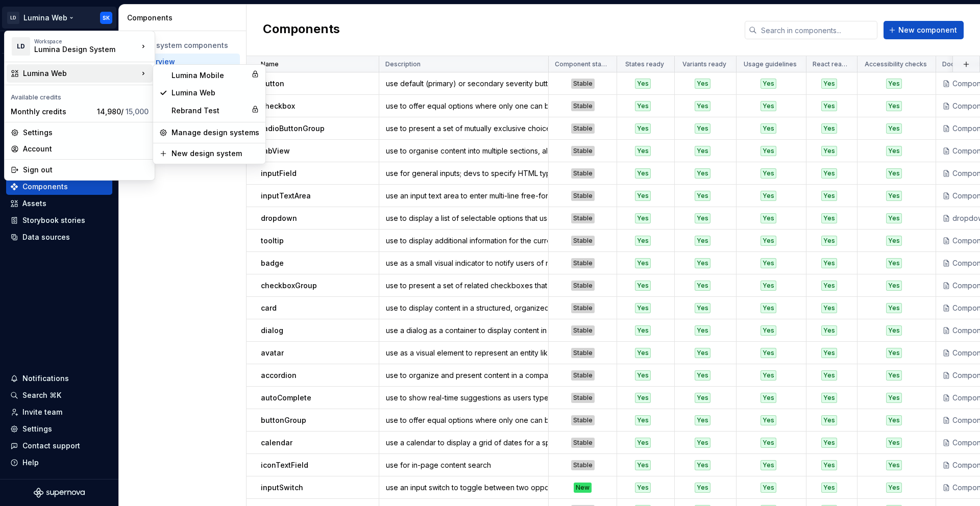 This screenshot has height=506, width=980. I want to click on div: Workspace, so click(86, 41).